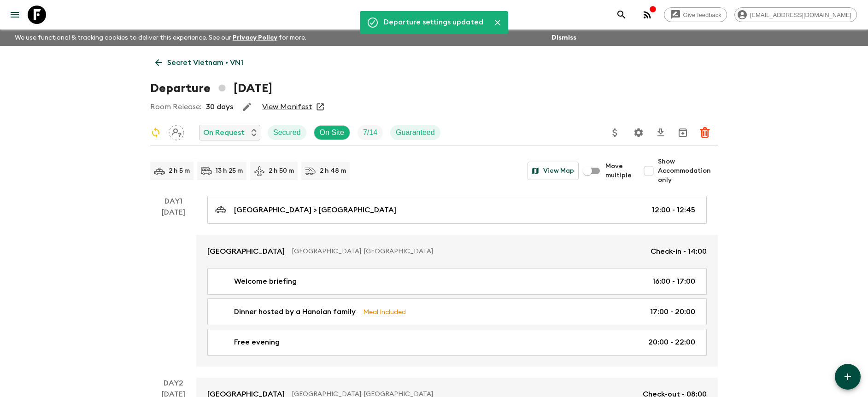  I want to click on div: On Site, so click(332, 133).